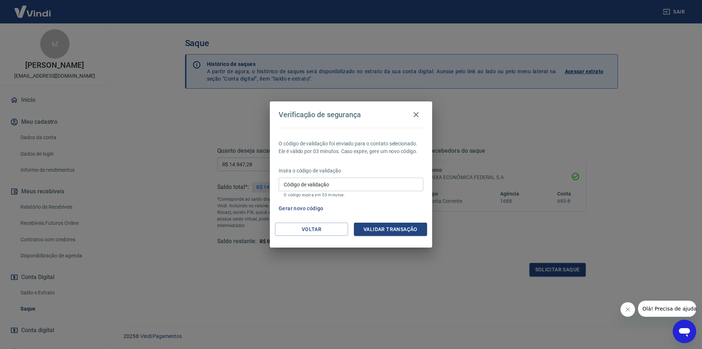  What do you see at coordinates (391, 229) in the screenshot?
I see `button: Validar transação` at bounding box center [391, 229].